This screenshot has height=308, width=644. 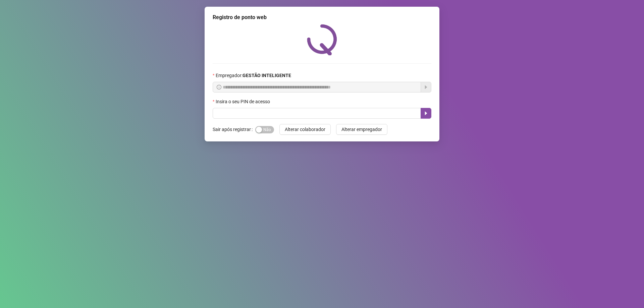 What do you see at coordinates (244, 102) in the screenshot?
I see `label: Insira o seu PIN de acesso` at bounding box center [244, 102].